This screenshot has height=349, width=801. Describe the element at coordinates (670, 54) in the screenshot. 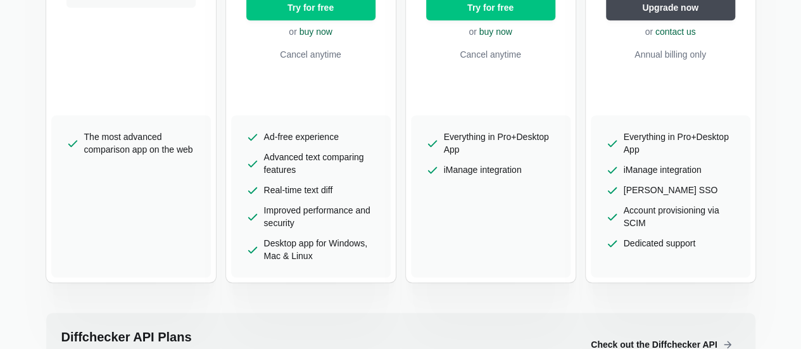

I see `p: Annual billing only` at that location.